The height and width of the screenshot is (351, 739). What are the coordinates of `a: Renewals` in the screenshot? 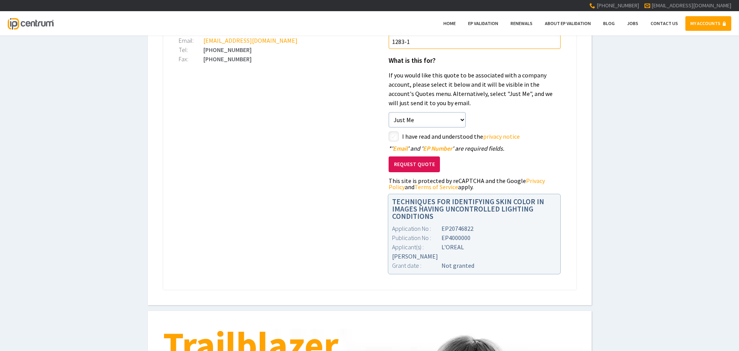 It's located at (521, 24).